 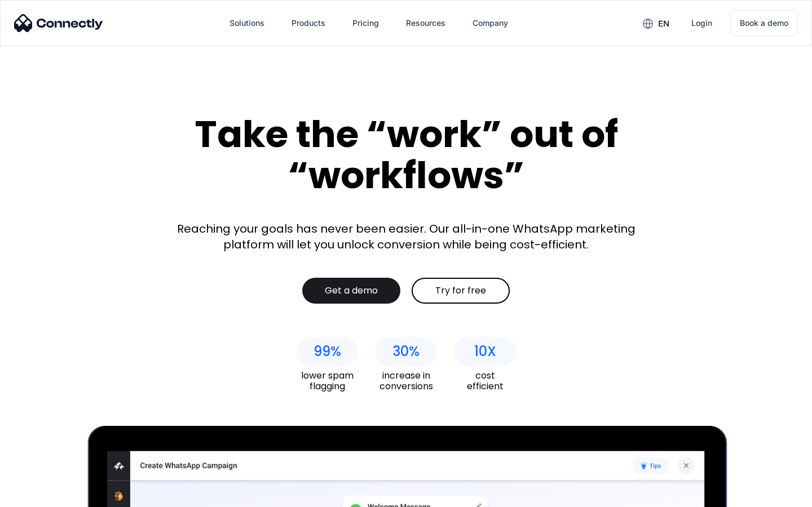 What do you see at coordinates (702, 23) in the screenshot?
I see `a: Login` at bounding box center [702, 23].